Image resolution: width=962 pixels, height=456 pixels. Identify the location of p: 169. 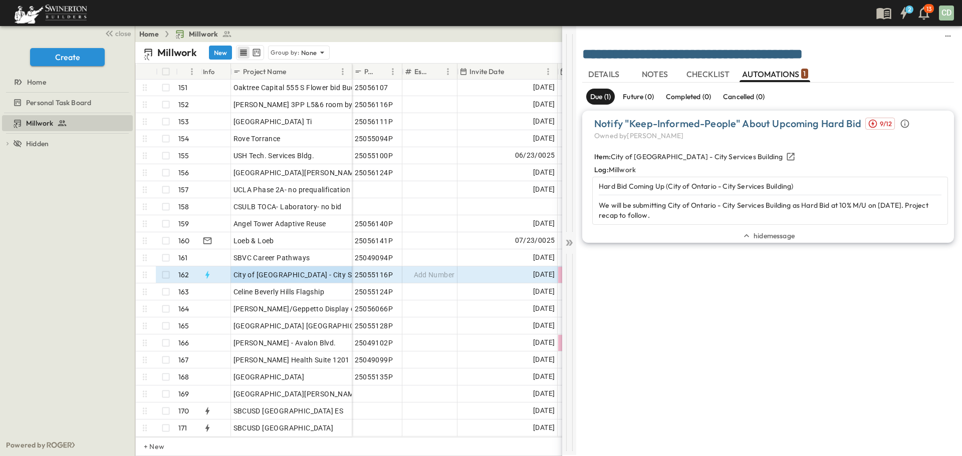
(184, 394).